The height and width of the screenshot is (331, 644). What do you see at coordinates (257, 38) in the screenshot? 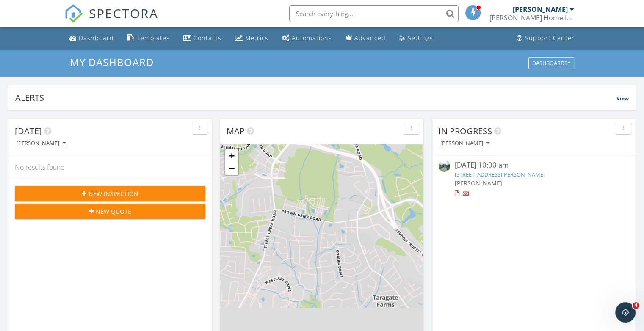
I see `div: Metrics` at bounding box center [257, 38].